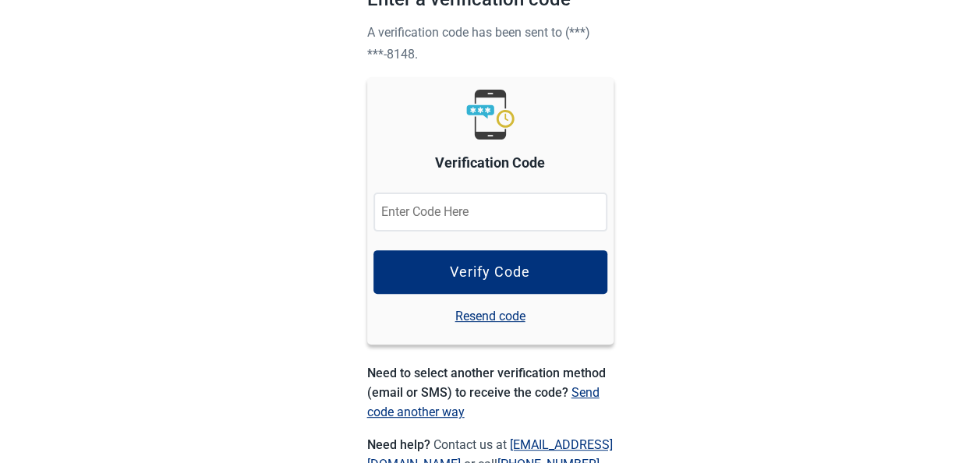 This screenshot has height=463, width=980. Describe the element at coordinates (490, 272) in the screenshot. I see `button: Verify Code` at that location.